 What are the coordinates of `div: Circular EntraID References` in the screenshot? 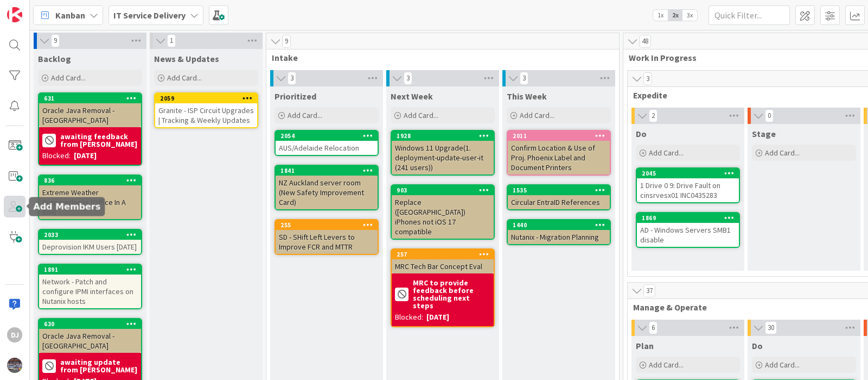 It's located at (559, 202).